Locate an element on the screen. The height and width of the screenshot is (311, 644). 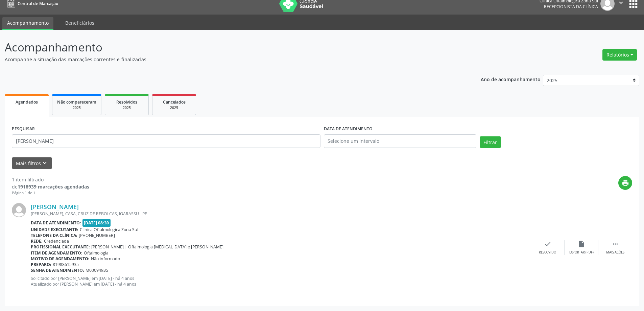
b: Senha de atendimento: is located at coordinates (57, 270).